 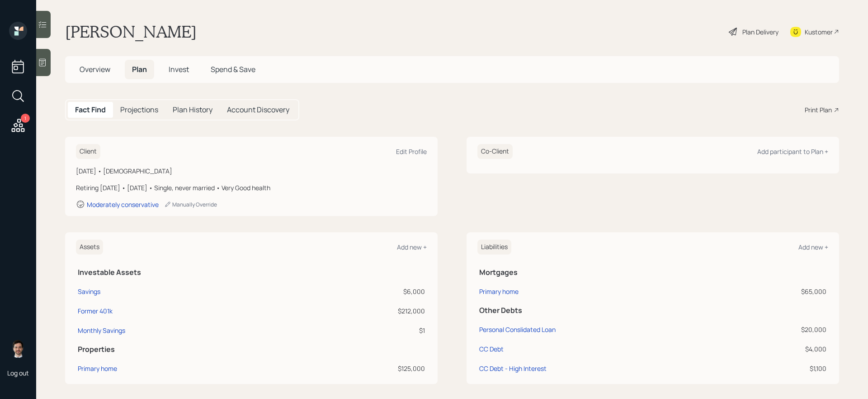 What do you see at coordinates (139, 110) in the screenshot?
I see `h5: Projections` at bounding box center [139, 110].